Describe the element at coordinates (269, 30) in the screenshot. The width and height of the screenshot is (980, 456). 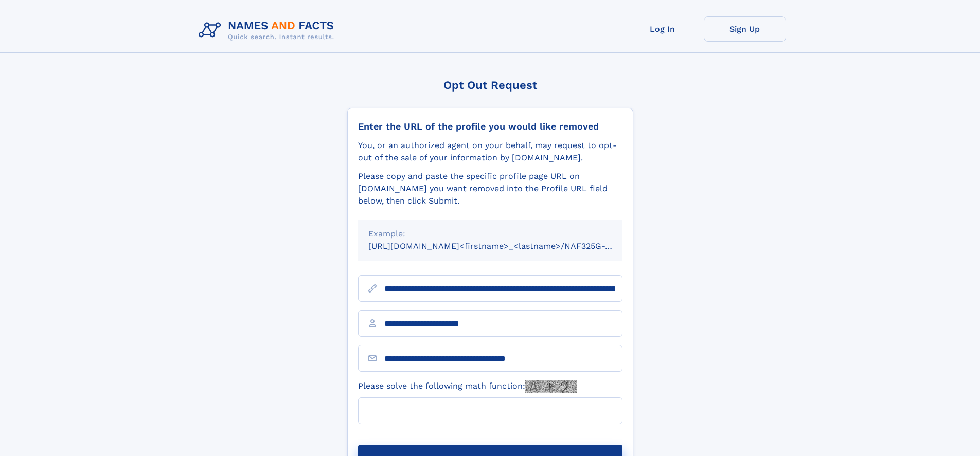
I see `img: Logo Names and Facts` at that location.